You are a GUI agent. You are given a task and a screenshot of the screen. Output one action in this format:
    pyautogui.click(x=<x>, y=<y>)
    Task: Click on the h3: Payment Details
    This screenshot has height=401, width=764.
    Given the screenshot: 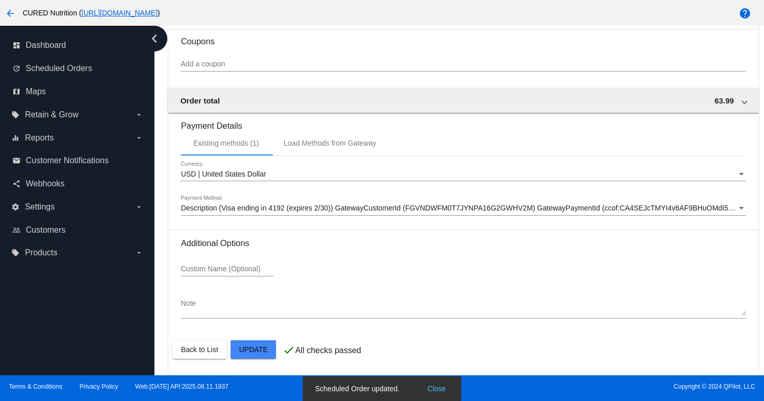 What is the action you would take?
    pyautogui.click(x=463, y=122)
    